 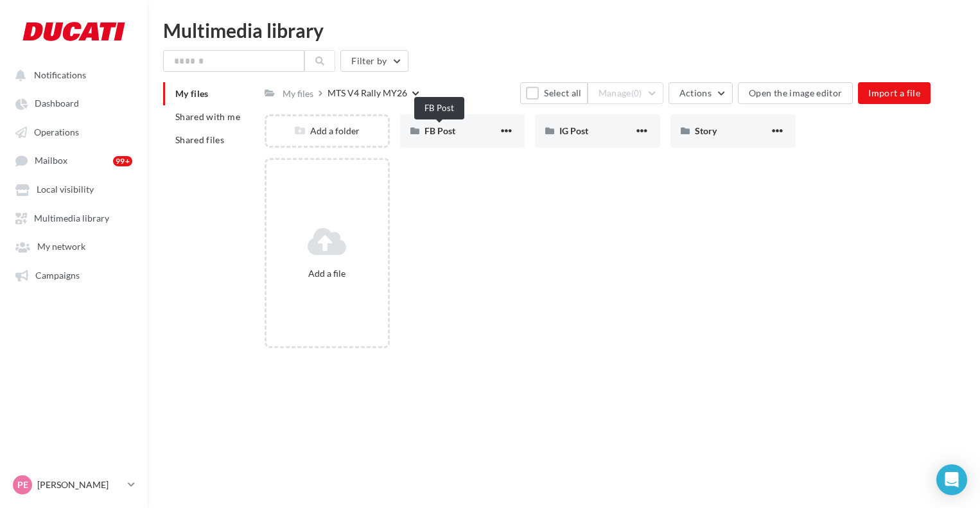 I want to click on div: My files, so click(x=298, y=94).